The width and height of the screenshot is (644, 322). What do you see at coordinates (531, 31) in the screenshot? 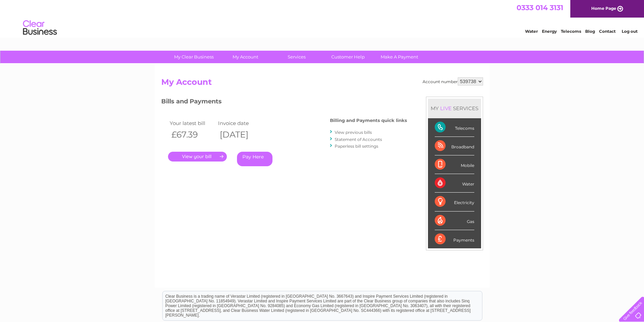
I see `a: Water` at bounding box center [531, 31].